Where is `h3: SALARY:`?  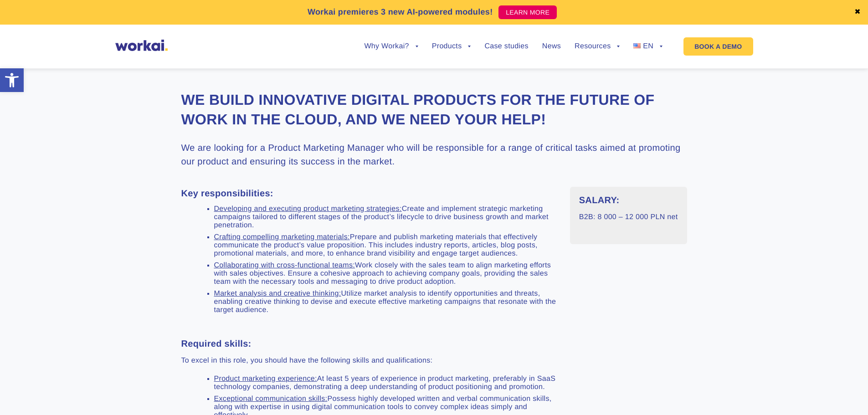
h3: SALARY: is located at coordinates (628, 200).